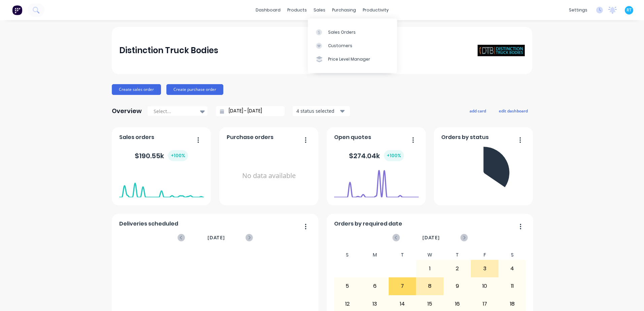 The width and height of the screenshot is (644, 311). What do you see at coordinates (352, 59) in the screenshot?
I see `a: Price Level Manager` at bounding box center [352, 59].